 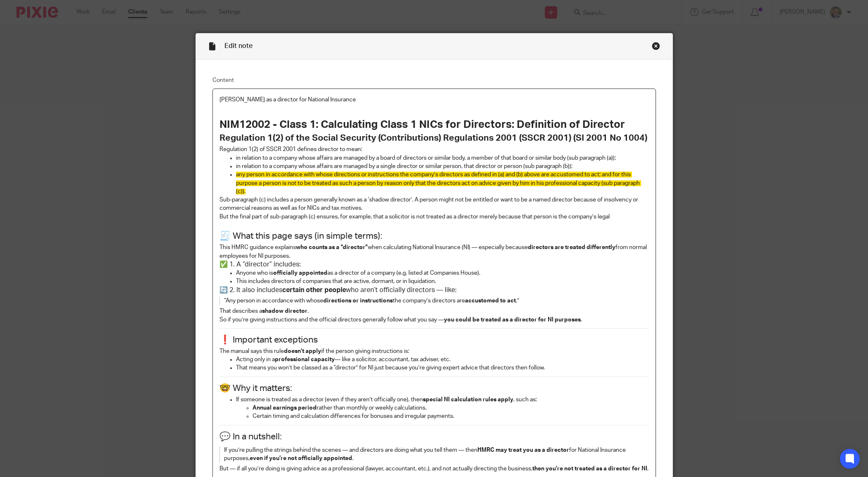 What do you see at coordinates (434, 388) in the screenshot?
I see `h2: 🤓 Why it matters:` at bounding box center [434, 388].